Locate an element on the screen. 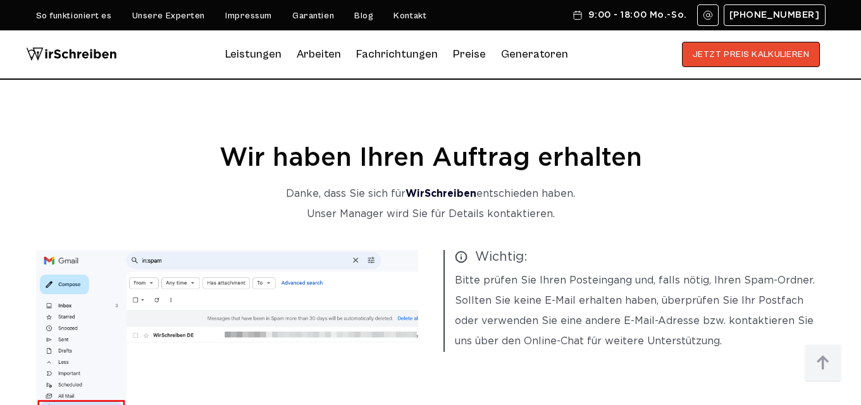 This screenshot has width=861, height=405. img: Schedule is located at coordinates (577, 15).